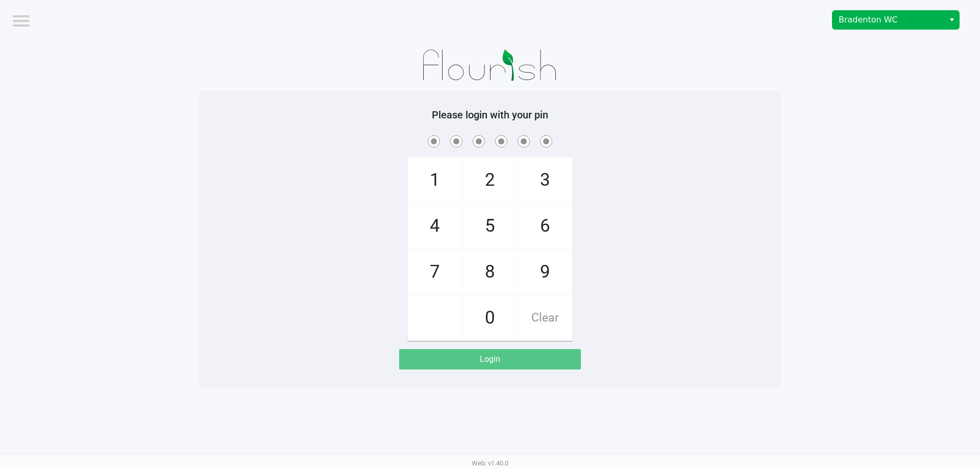  Describe the element at coordinates (888, 20) in the screenshot. I see `span: Bradenton WC` at that location.